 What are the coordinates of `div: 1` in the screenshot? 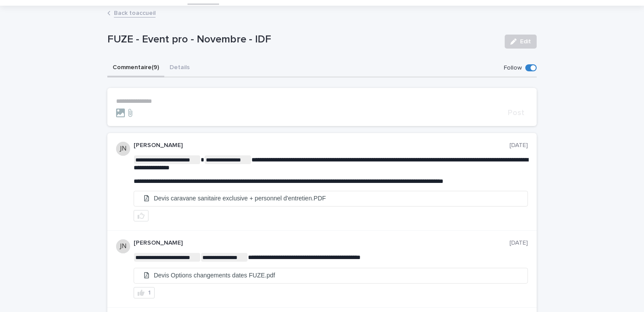 It's located at (150, 292).